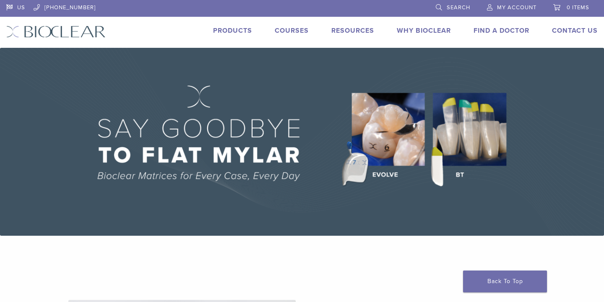 The width and height of the screenshot is (604, 302). I want to click on a: Products, so click(232, 31).